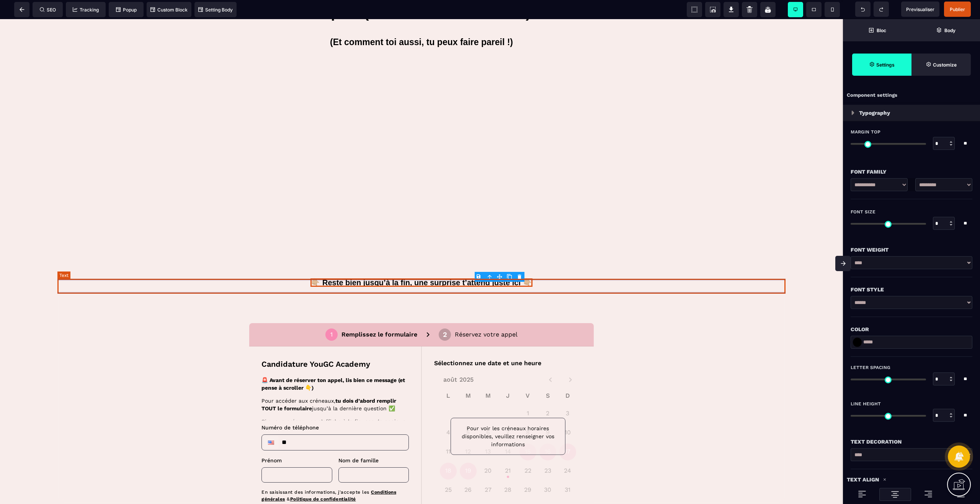 The height and width of the screenshot is (504, 980). Describe the element at coordinates (272, 207) in the screenshot. I see `a: Conditions générales` at that location.